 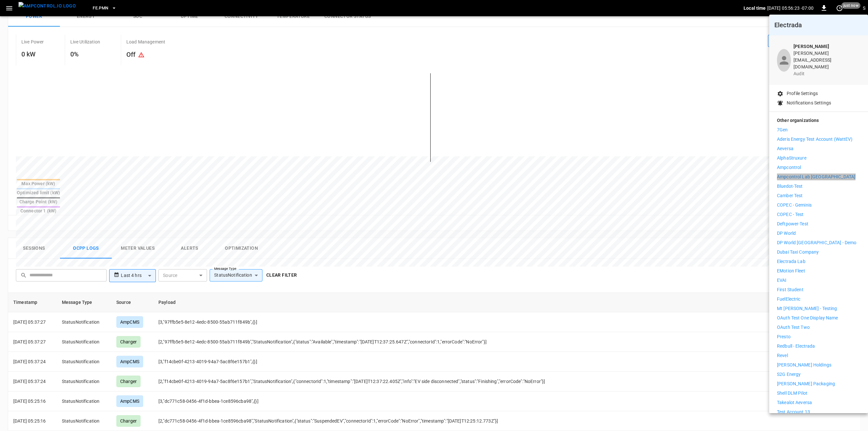 What do you see at coordinates (794, 402) in the screenshot?
I see `p: Takealot Aeversa` at bounding box center [794, 402].